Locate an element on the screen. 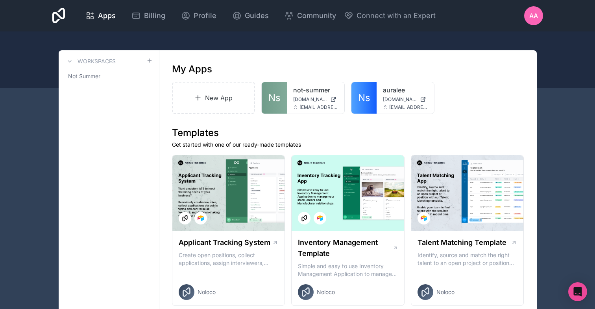  a: New App is located at coordinates (214, 98).